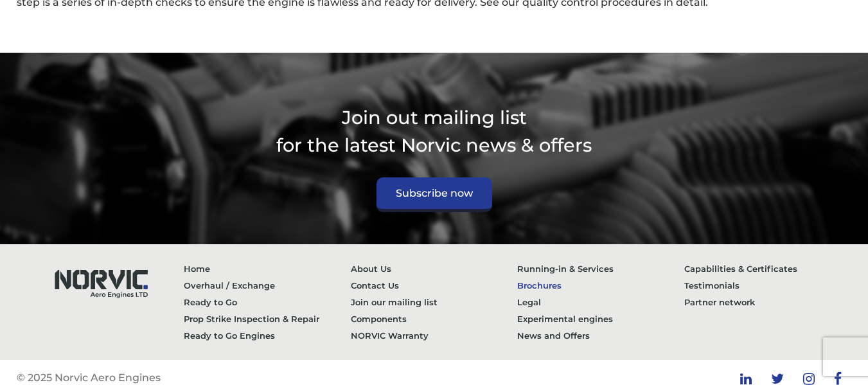 The image size is (868, 385). Describe the element at coordinates (434, 319) in the screenshot. I see `a: Components` at that location.